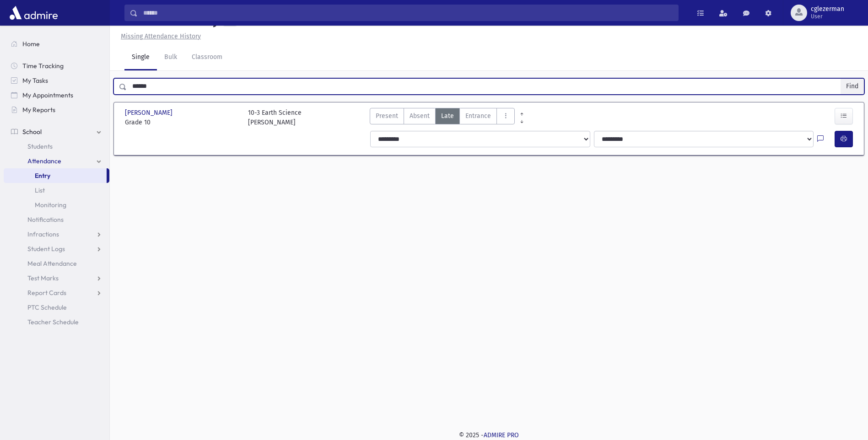  What do you see at coordinates (56, 66) in the screenshot?
I see `a: Time Tracking` at bounding box center [56, 66].